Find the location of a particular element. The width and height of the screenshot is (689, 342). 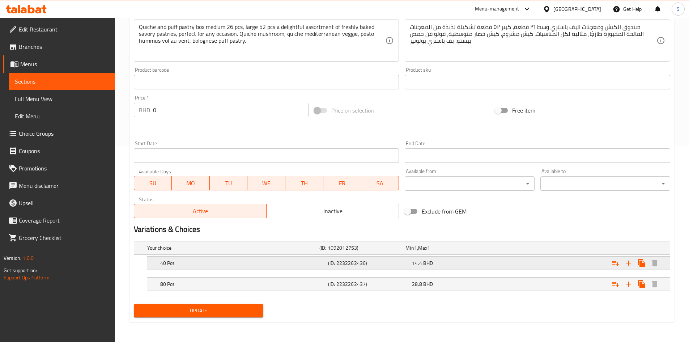

h2: Variations & Choices is located at coordinates (402, 229).